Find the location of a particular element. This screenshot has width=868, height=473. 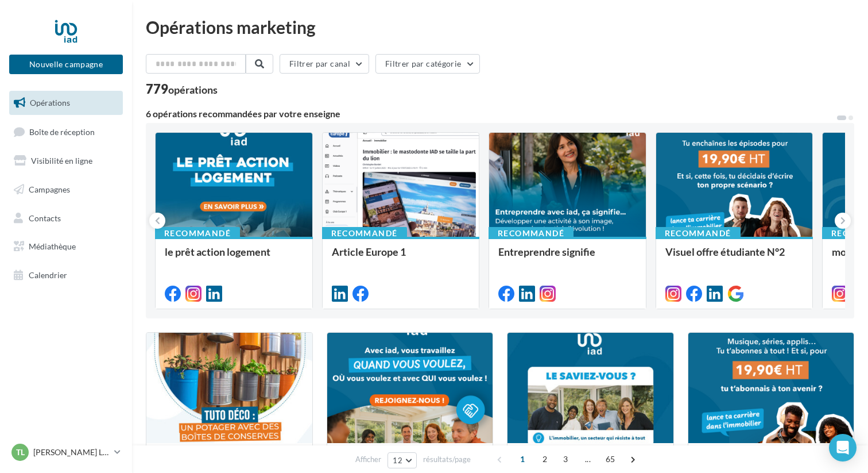

span: Campagnes is located at coordinates (50, 189).